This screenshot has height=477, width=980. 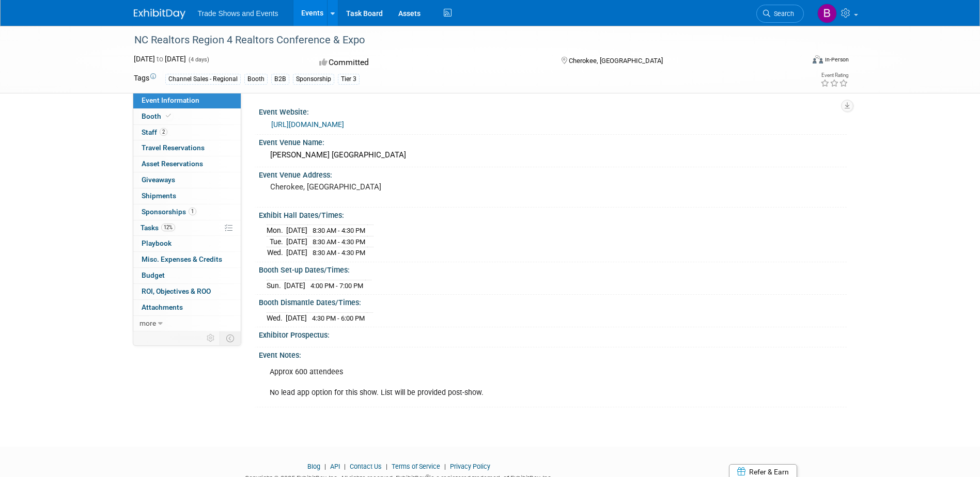 What do you see at coordinates (172, 164) in the screenshot?
I see `span: Asset Reservations` at bounding box center [172, 164].